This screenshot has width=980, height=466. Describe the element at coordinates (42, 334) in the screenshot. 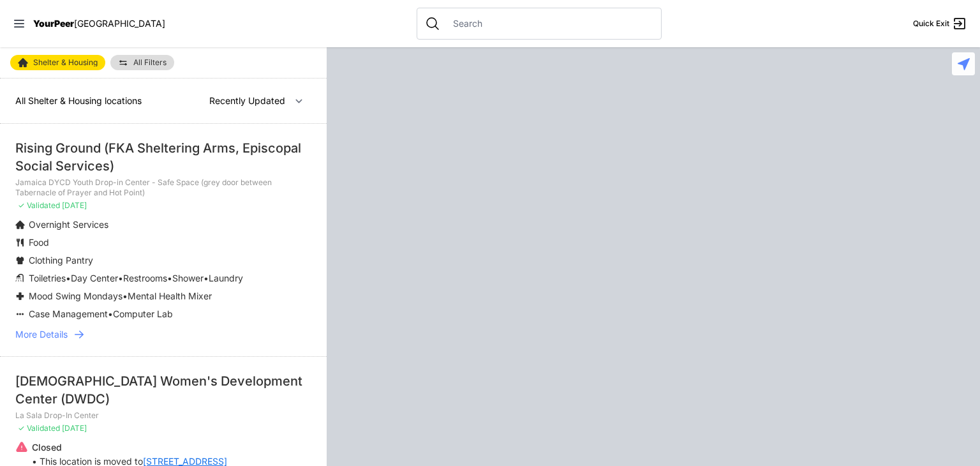

I see `span: More Details` at that location.